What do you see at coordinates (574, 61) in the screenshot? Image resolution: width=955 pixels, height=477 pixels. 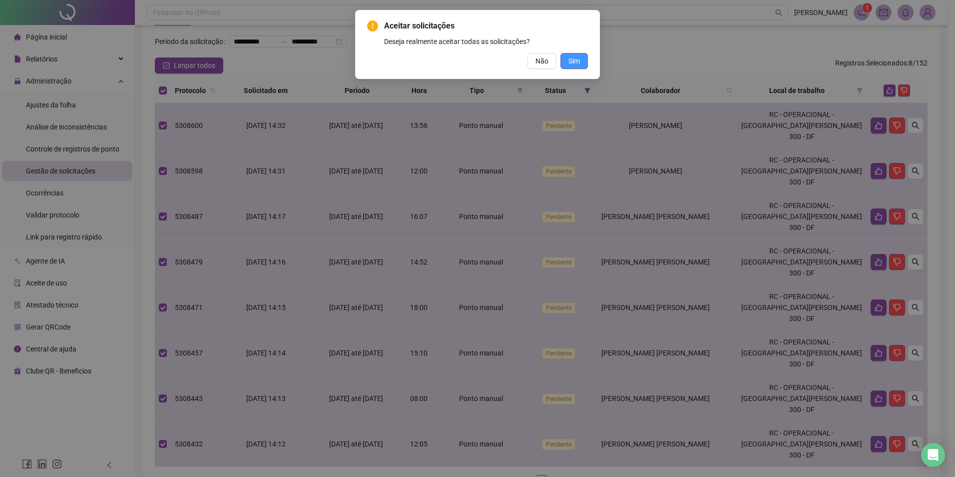 I see `button: Sim` at bounding box center [574, 61].